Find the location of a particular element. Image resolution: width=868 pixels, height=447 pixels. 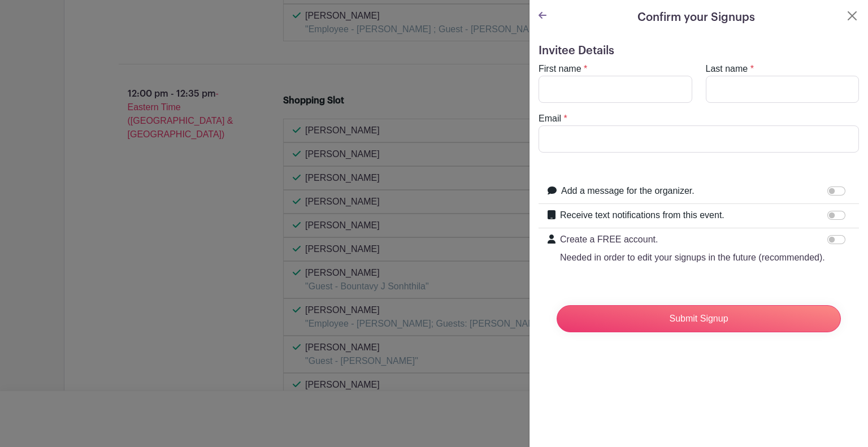

h5: Invitee Details is located at coordinates (698, 51).